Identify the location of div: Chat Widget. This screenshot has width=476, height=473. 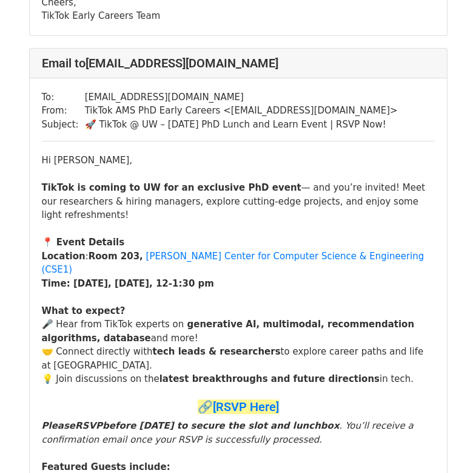
(446, 443).